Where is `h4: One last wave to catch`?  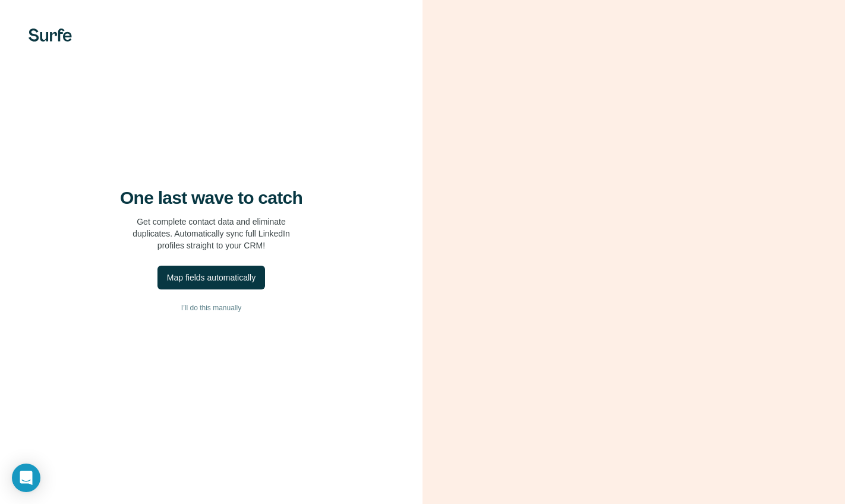
h4: One last wave to catch is located at coordinates (211, 198).